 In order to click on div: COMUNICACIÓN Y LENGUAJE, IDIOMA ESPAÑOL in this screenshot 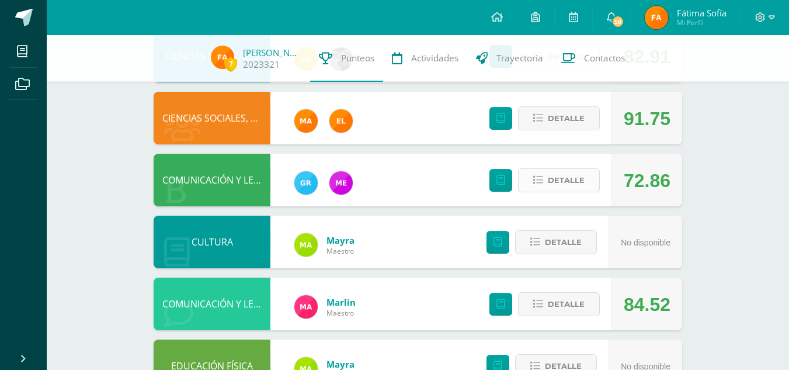, I will do `click(212, 180)`.